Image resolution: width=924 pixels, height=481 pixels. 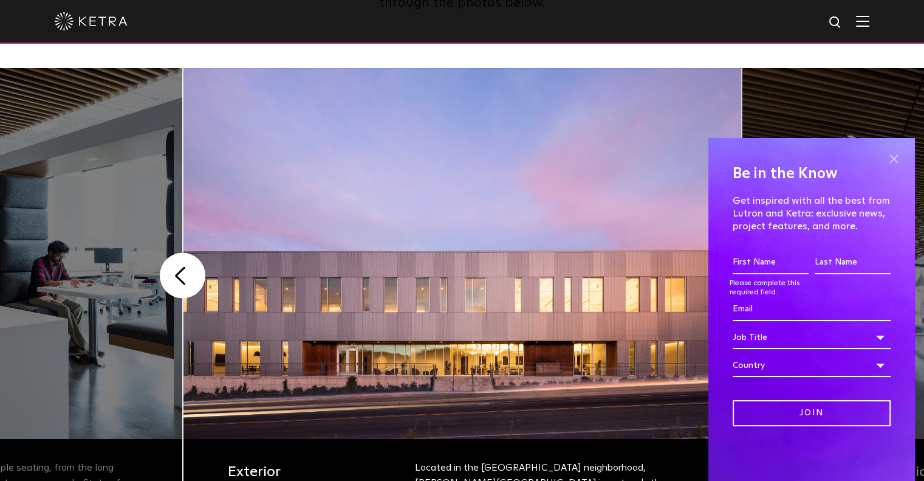 What do you see at coordinates (812, 365) in the screenshot?
I see `div: Country` at bounding box center [812, 365].